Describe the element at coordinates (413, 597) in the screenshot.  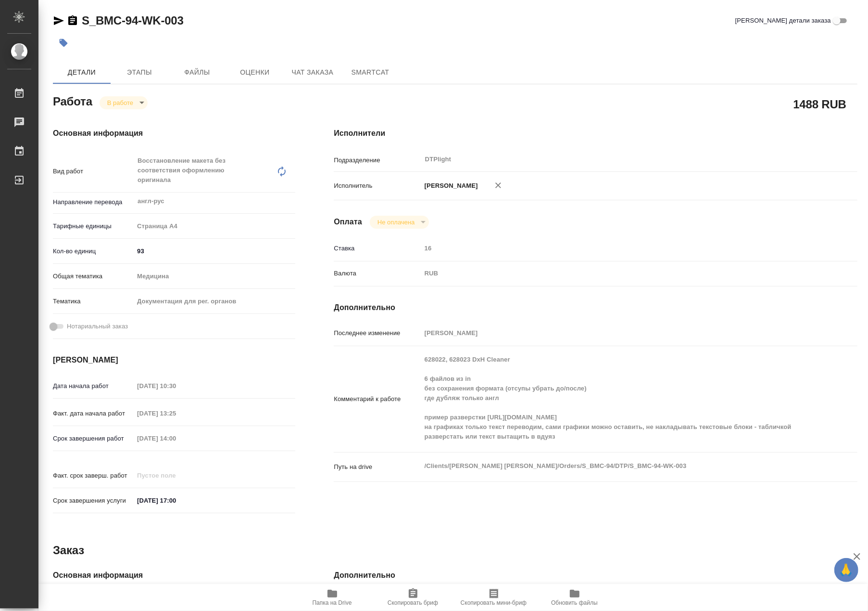
I see `button: Скопировать бриф` at that location.